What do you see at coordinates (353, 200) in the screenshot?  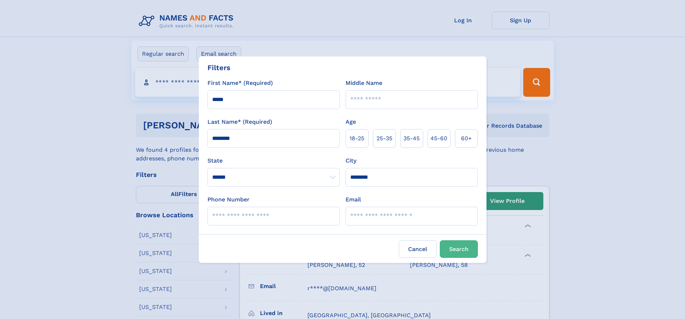 I see `label: Email` at bounding box center [353, 200].